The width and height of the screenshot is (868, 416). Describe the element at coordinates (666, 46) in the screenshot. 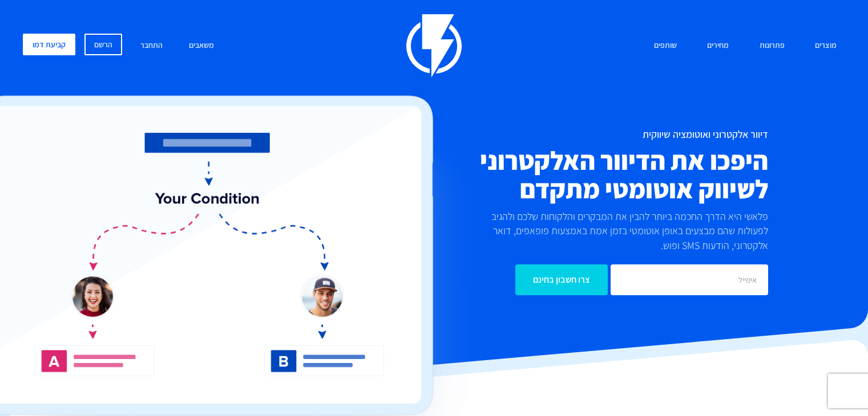

I see `a: שותפים` at that location.